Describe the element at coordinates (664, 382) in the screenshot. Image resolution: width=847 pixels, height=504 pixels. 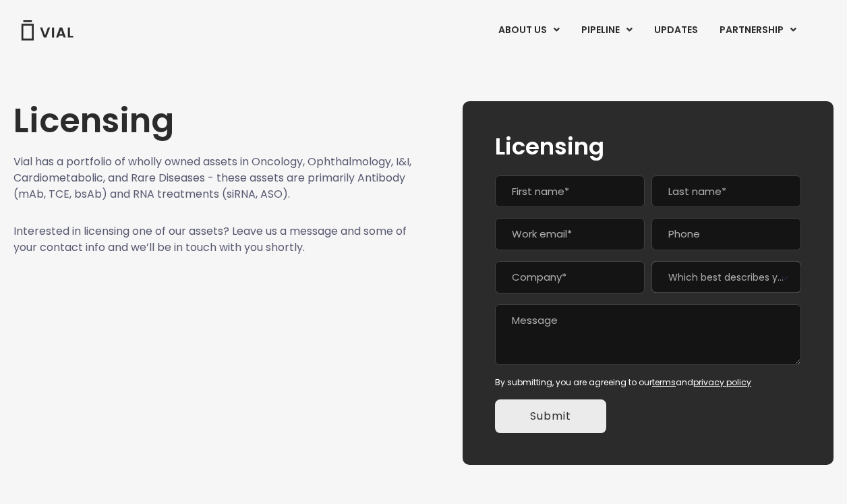
I see `a: terms` at that location.